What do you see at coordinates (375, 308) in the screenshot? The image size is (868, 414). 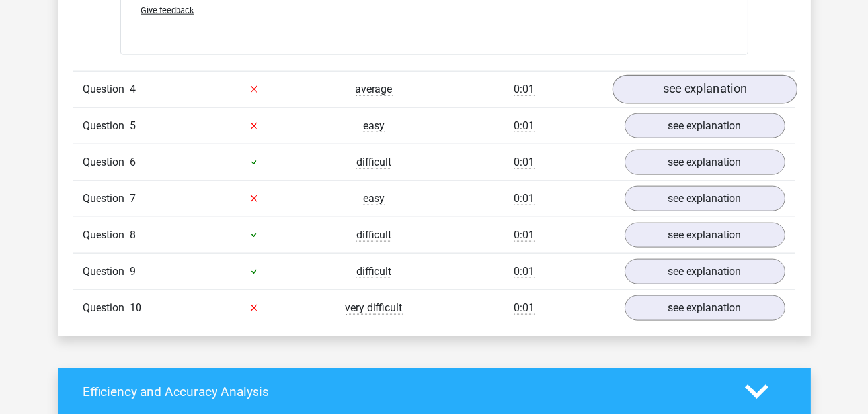 I see `span: very difficult` at bounding box center [375, 308].